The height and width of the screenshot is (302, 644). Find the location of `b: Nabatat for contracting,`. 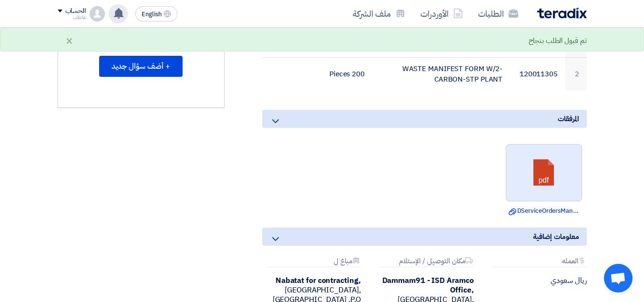

b: Nabatat for contracting, is located at coordinates (318, 280).